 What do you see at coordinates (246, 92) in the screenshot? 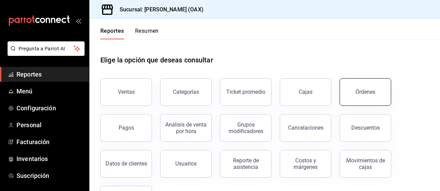
I see `div: Ticket promedio` at bounding box center [246, 92].